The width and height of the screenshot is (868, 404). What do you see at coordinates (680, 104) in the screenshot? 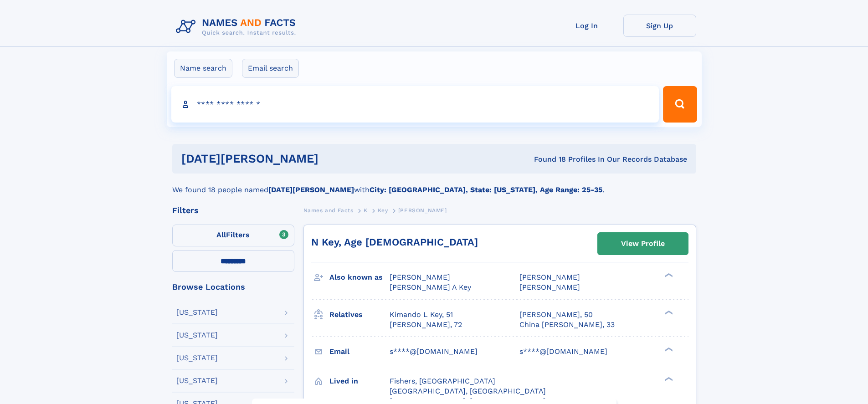
I see `button: Search Button` at bounding box center [680, 104].